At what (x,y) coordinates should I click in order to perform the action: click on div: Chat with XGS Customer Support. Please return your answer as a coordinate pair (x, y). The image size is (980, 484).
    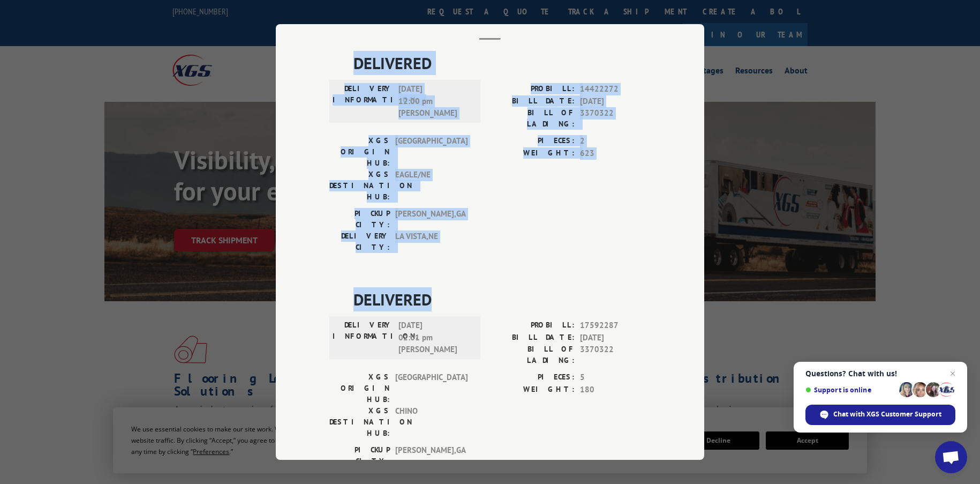
    Looking at the image, I should click on (880, 415).